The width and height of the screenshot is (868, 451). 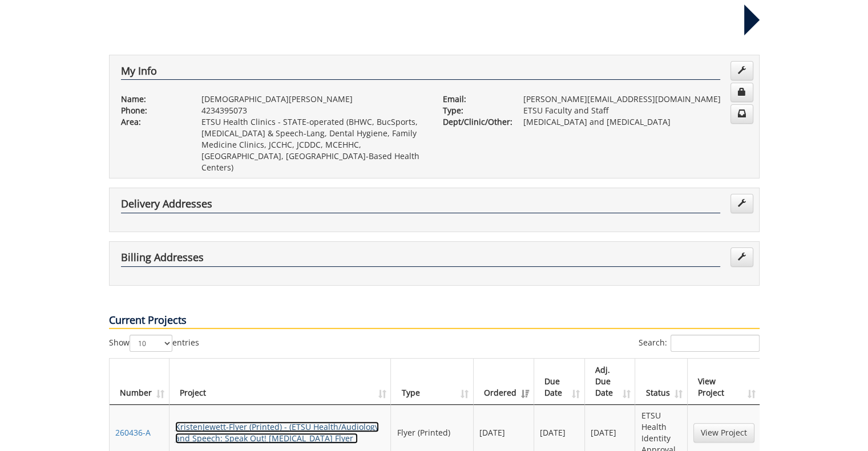 I want to click on p: Email:, so click(x=474, y=99).